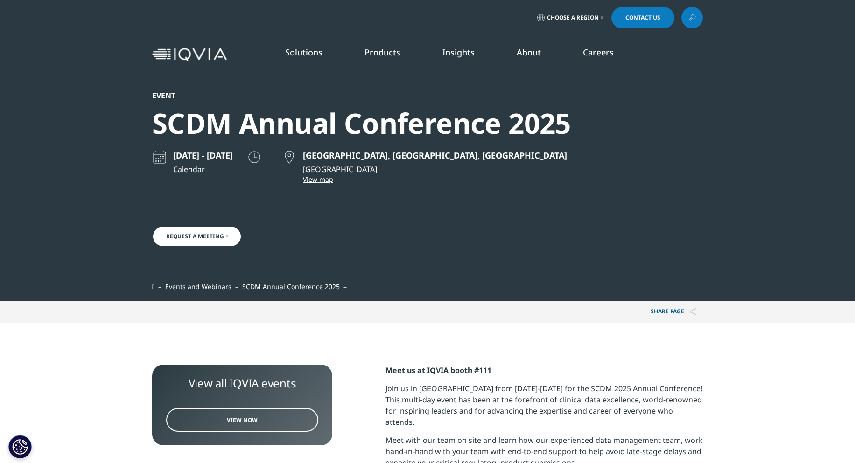 The image size is (855, 463). Describe the element at coordinates (643, 18) in the screenshot. I see `span: Contact Us` at that location.